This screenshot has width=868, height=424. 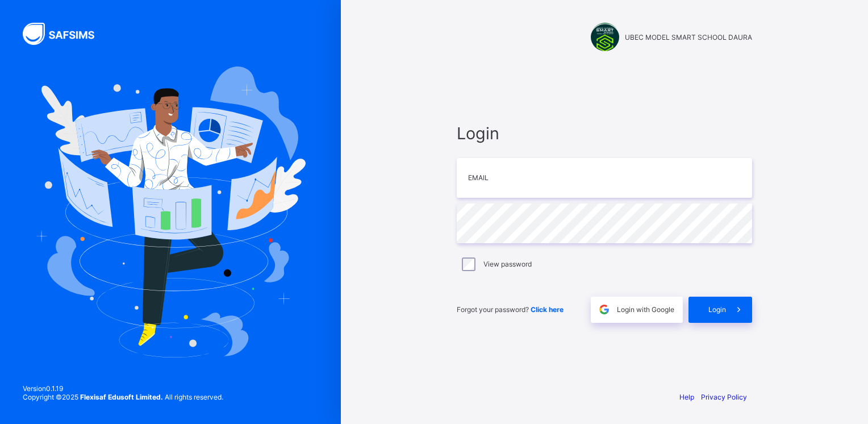 What do you see at coordinates (170, 212) in the screenshot?
I see `img: Hero Image` at bounding box center [170, 212].